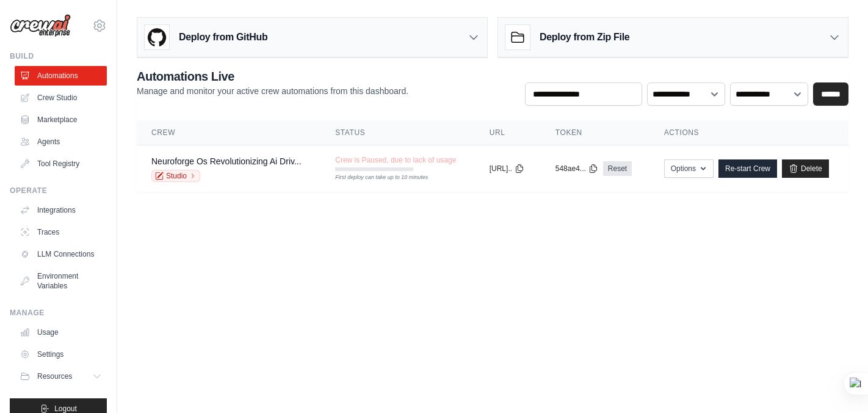 The image size is (868, 413). Describe the element at coordinates (157, 37) in the screenshot. I see `img: GitHub Logo` at that location.